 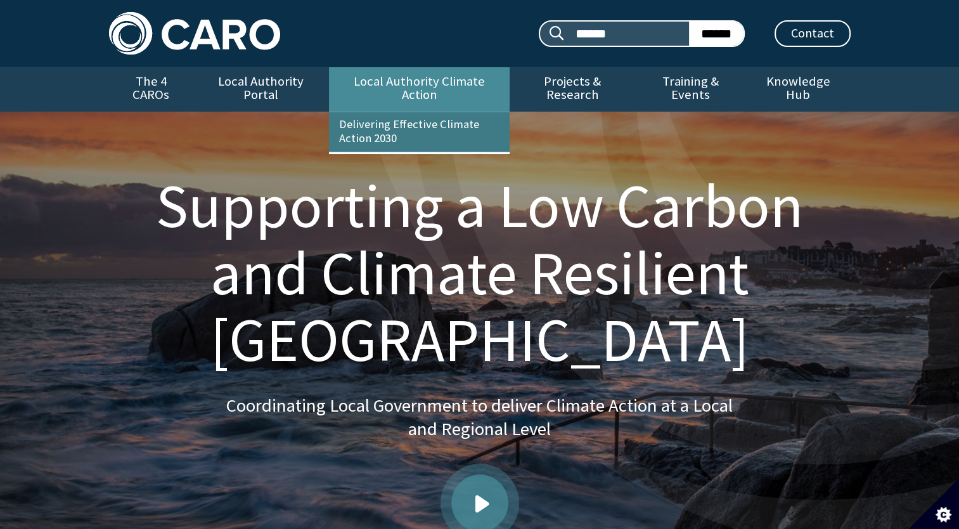 What do you see at coordinates (419, 89) in the screenshot?
I see `a: Local Authority Climate Action` at bounding box center [419, 89].